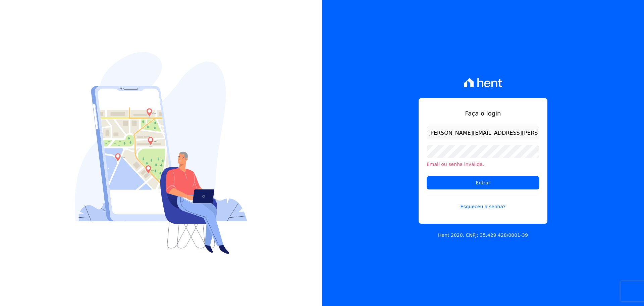 This screenshot has width=644, height=306. What do you see at coordinates (483, 183) in the screenshot?
I see `input: Entrar` at bounding box center [483, 183].